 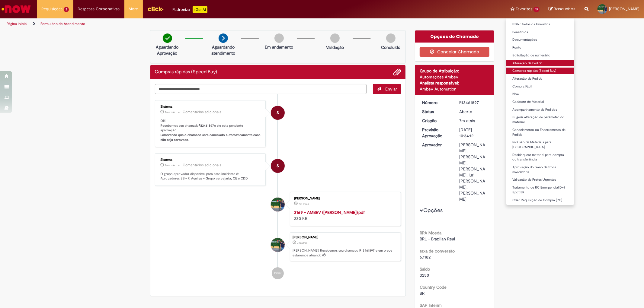 I want to click on div: Aberto, so click(x=473, y=111).